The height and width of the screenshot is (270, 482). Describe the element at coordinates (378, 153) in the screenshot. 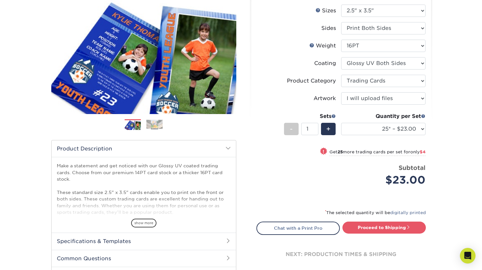

I see `small: Get more trading cards per set for` at that location.